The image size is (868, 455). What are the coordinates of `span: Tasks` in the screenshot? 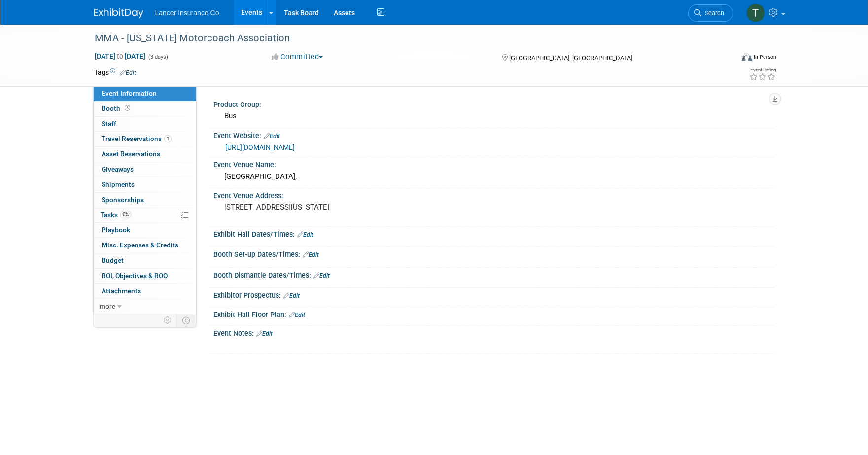 It's located at (115, 215).